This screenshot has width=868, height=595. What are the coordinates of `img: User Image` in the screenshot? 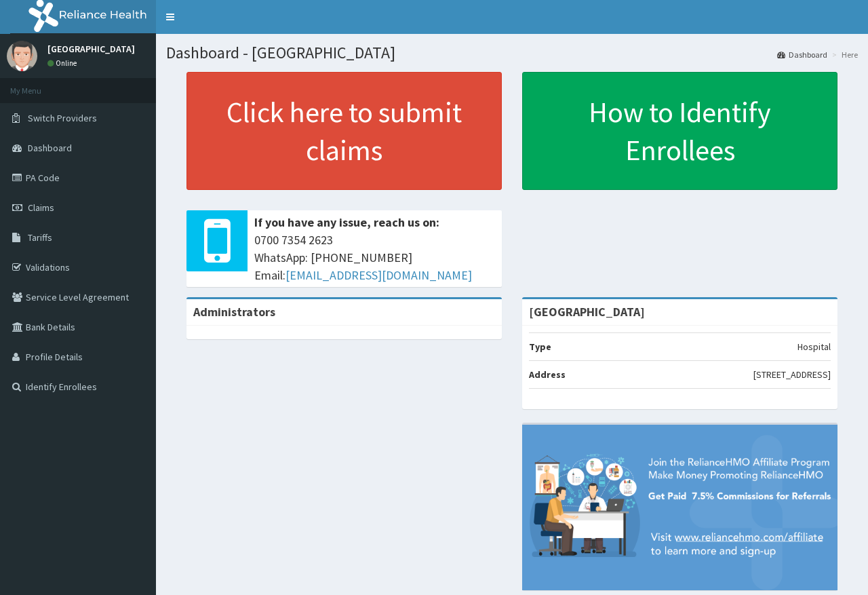 It's located at (21, 56).